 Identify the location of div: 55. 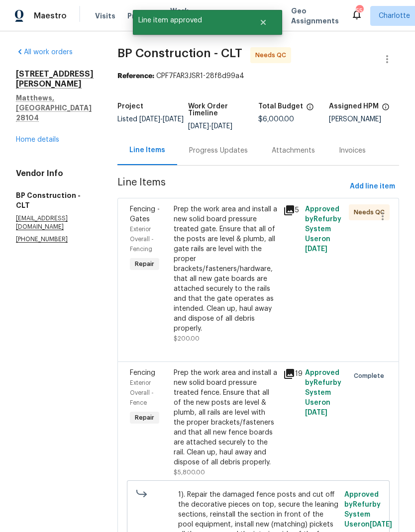
(359, 11).